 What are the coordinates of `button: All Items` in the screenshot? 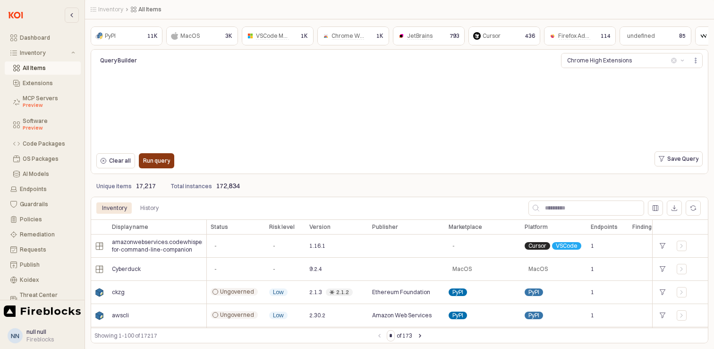 It's located at (43, 68).